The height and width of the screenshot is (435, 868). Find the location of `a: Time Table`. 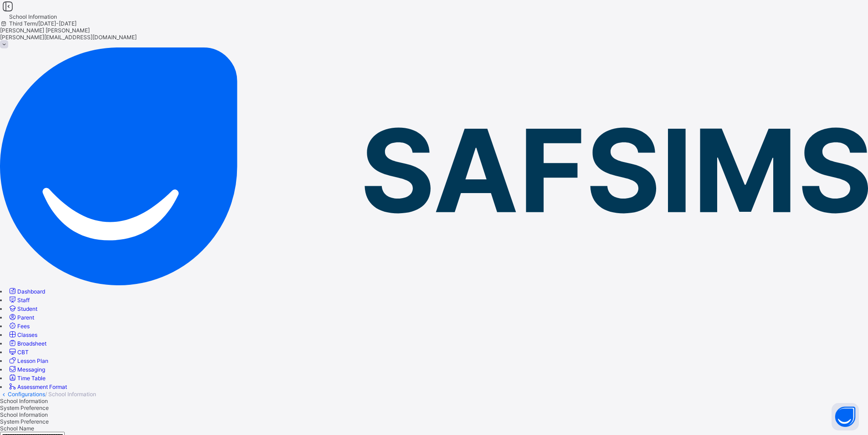

a: Time Table is located at coordinates (26, 378).